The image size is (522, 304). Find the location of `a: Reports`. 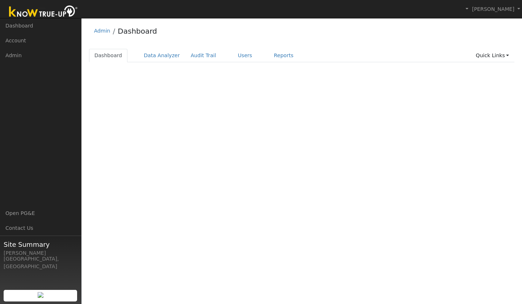

a: Reports is located at coordinates (284, 55).